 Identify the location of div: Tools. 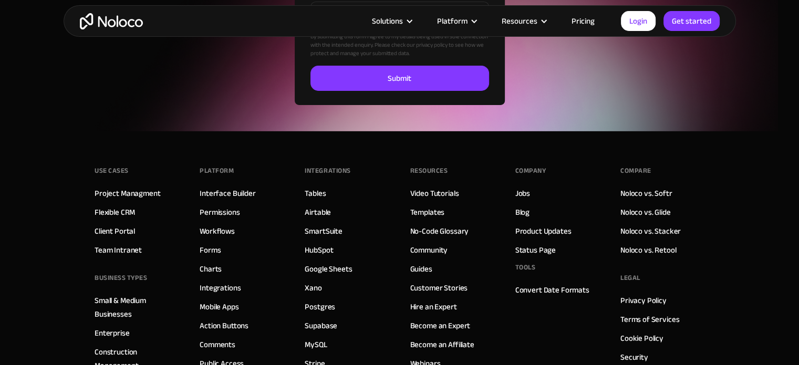
(525, 267).